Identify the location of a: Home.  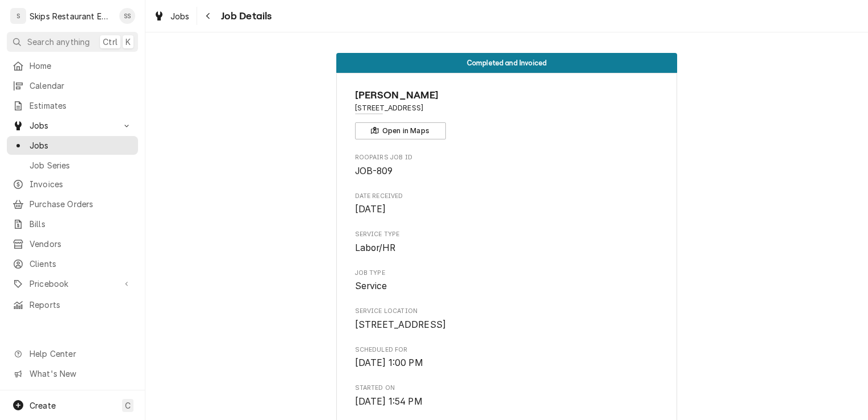
(72, 65).